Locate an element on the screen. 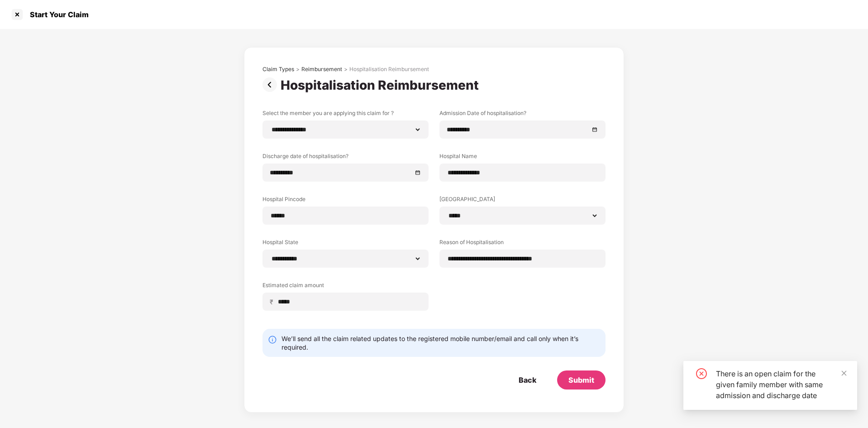  img: svg+xml;base64,PHN2ZyBpZD0iSW5mby0yMHgyMCIgeG1sbnM9Imh0dHA6Ly93d3cudzMub3JnLzIwMDAvc3ZnIiB3aWR0aD... is located at coordinates (273, 340).